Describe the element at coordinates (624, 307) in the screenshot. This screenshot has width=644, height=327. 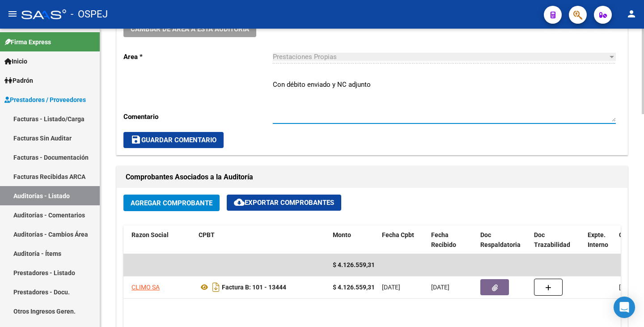
I see `div: Open Intercom Messenger` at that location.